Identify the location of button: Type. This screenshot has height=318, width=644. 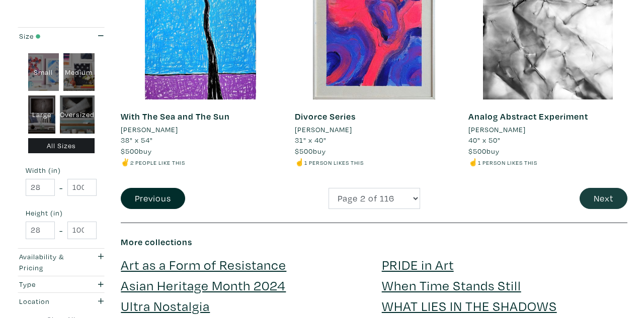
(61, 285).